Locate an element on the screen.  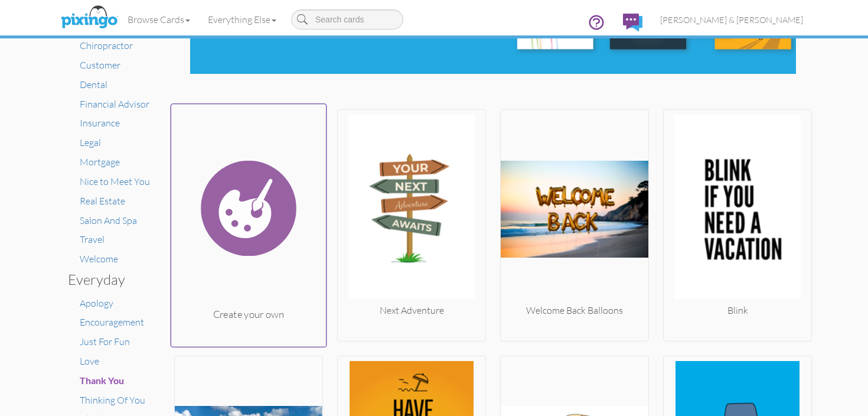
span: Love is located at coordinates (89, 361).